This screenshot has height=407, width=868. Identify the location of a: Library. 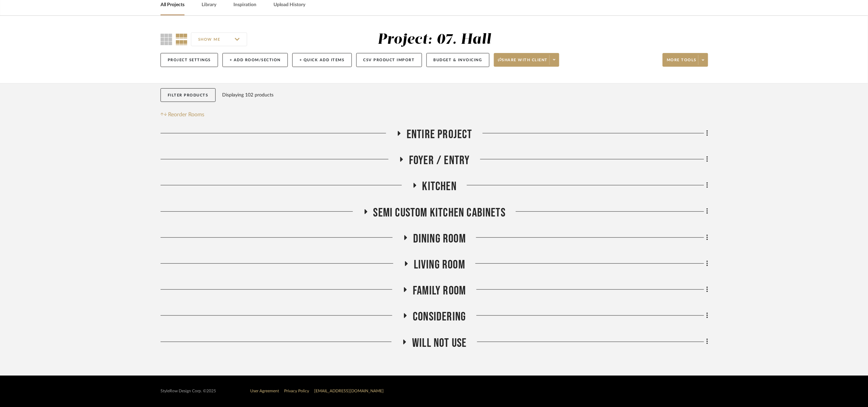
(209, 4).